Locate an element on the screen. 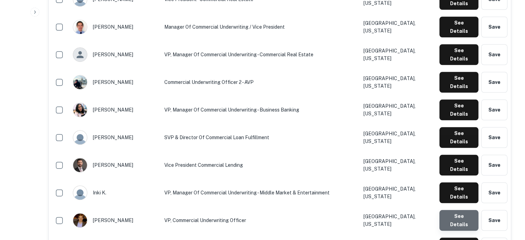 This screenshot has width=525, height=240. td: VP, Manager of Commercial Underwriting - Middle Market & Entertainment is located at coordinates (260, 193).